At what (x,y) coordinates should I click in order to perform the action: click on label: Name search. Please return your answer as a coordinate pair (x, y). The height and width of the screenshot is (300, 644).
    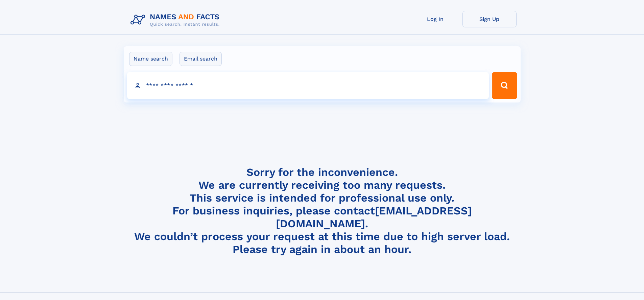
    Looking at the image, I should click on (150, 59).